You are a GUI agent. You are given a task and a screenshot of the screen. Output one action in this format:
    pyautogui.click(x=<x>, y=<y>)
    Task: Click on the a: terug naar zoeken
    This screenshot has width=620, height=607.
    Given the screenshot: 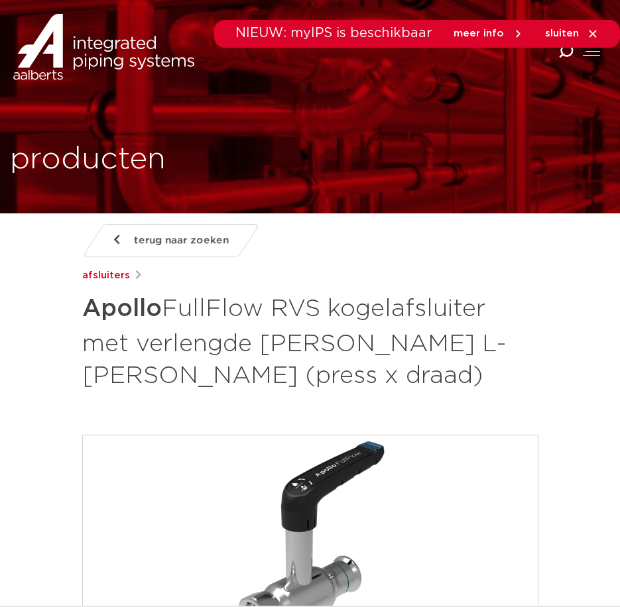 What is the action you would take?
    pyautogui.click(x=170, y=241)
    